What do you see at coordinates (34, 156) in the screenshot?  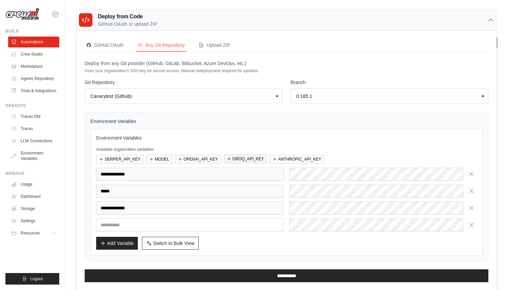 I see `a: Environment Variables` at bounding box center [34, 156].